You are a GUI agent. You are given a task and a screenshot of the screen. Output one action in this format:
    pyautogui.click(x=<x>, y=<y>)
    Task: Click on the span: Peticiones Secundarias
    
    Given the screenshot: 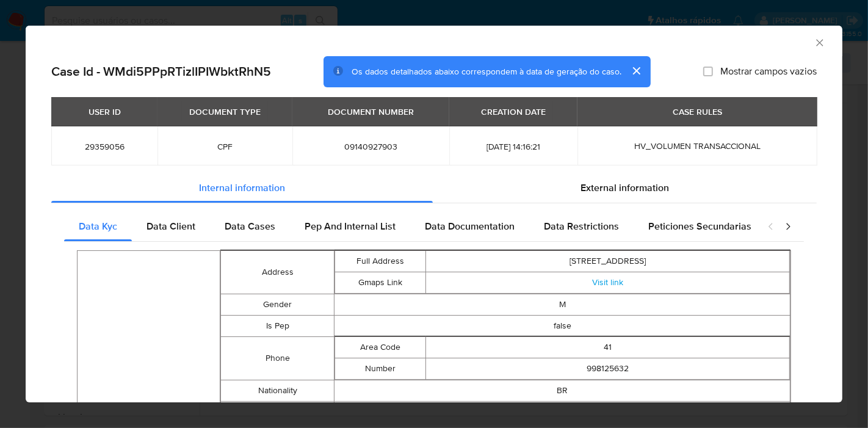 What is the action you would take?
    pyautogui.click(x=700, y=226)
    